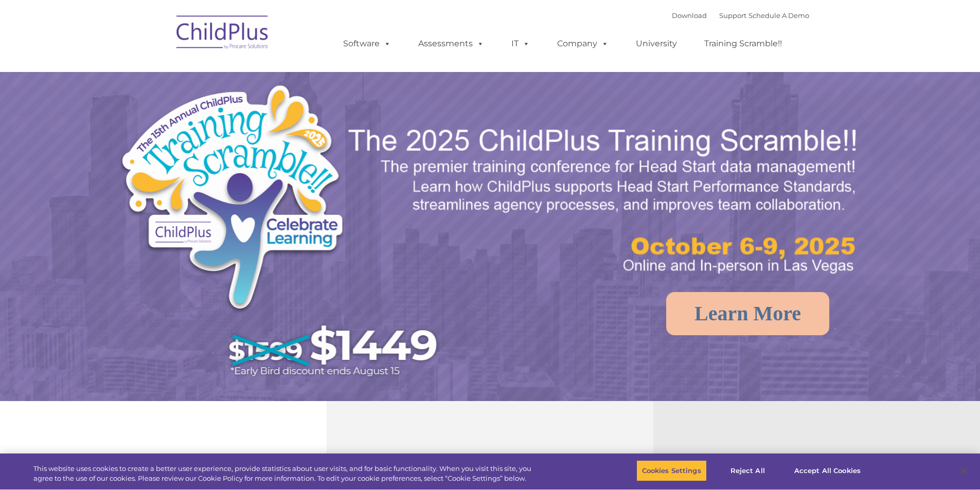 This screenshot has width=980, height=490. What do you see at coordinates (582, 44) in the screenshot?
I see `a: Company` at bounding box center [582, 44].